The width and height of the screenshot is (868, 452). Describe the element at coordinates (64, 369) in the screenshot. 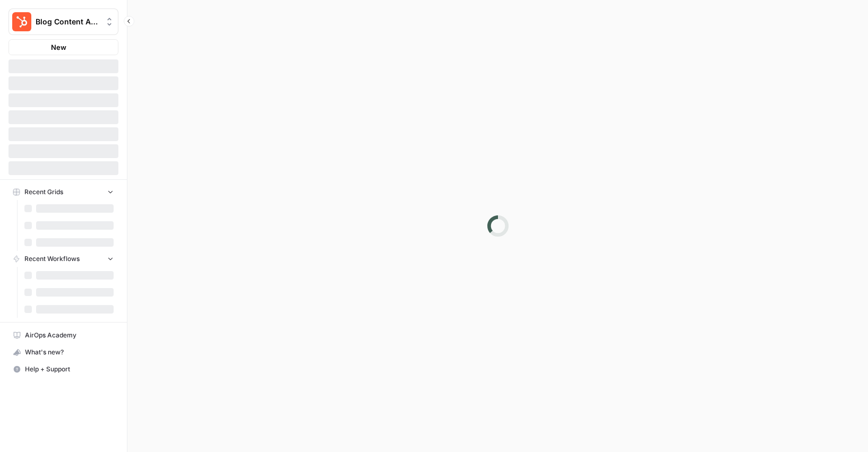

I see `button: Help + Support` at that location.